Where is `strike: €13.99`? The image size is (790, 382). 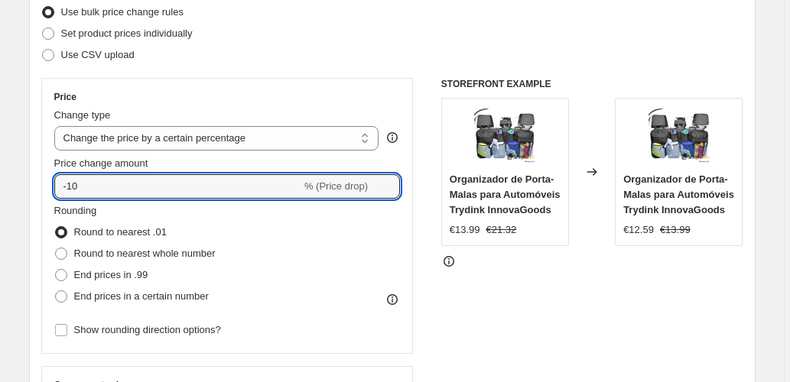
strike: €13.99 is located at coordinates (675, 230).